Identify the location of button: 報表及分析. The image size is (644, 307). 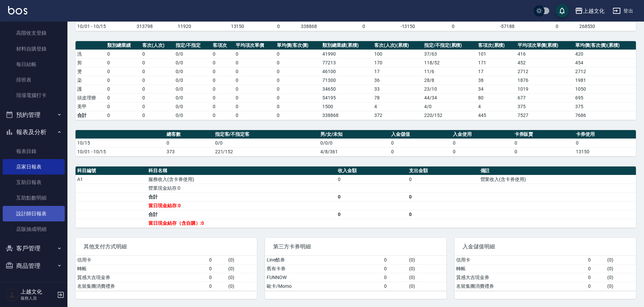
(34, 132).